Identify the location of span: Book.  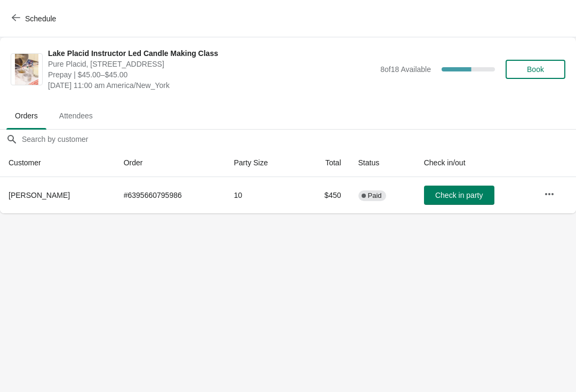
(536, 69).